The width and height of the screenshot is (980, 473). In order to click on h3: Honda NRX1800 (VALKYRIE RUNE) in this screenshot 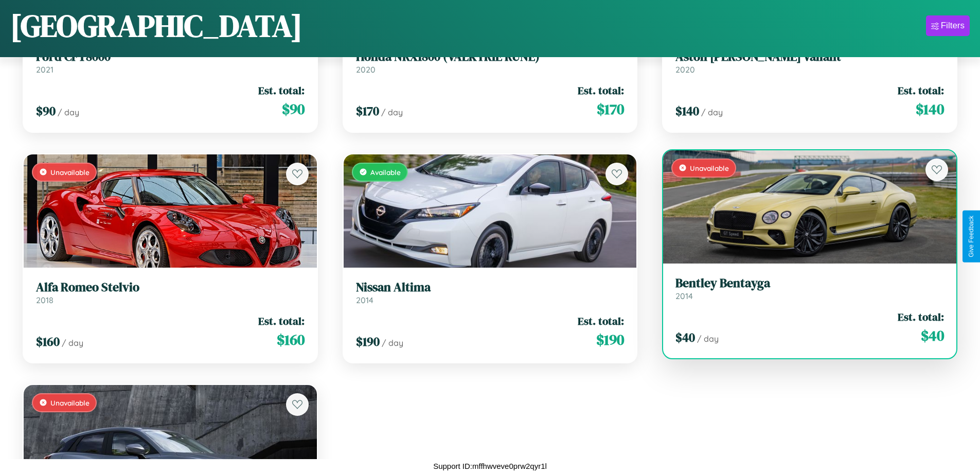, I will do `click(491, 57)`.